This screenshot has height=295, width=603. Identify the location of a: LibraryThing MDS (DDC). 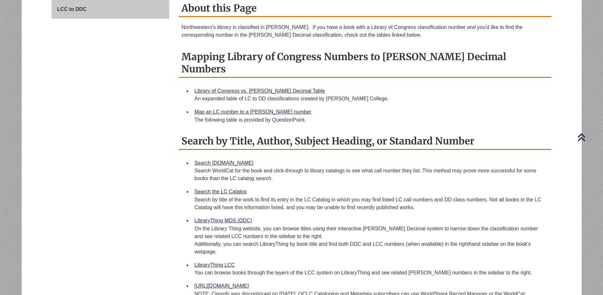
(223, 221).